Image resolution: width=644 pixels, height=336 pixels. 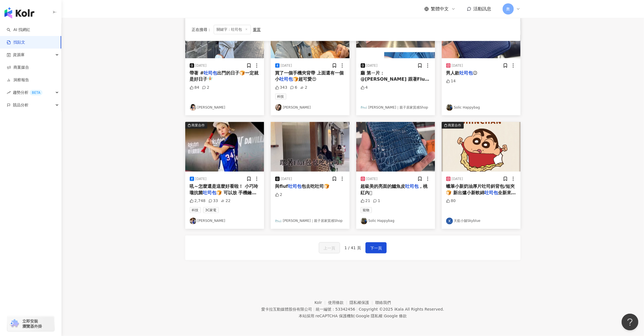 What do you see at coordinates (14, 324) in the screenshot?
I see `img: chrome extension` at bounding box center [14, 324].